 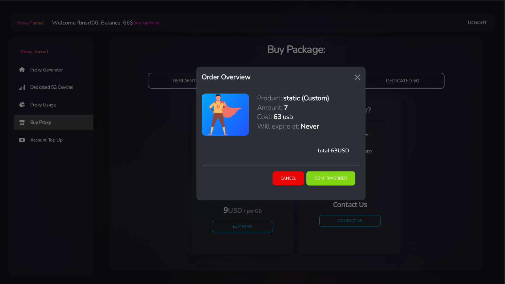 What do you see at coordinates (288, 117) in the screenshot?
I see `h6: USD` at bounding box center [288, 117].